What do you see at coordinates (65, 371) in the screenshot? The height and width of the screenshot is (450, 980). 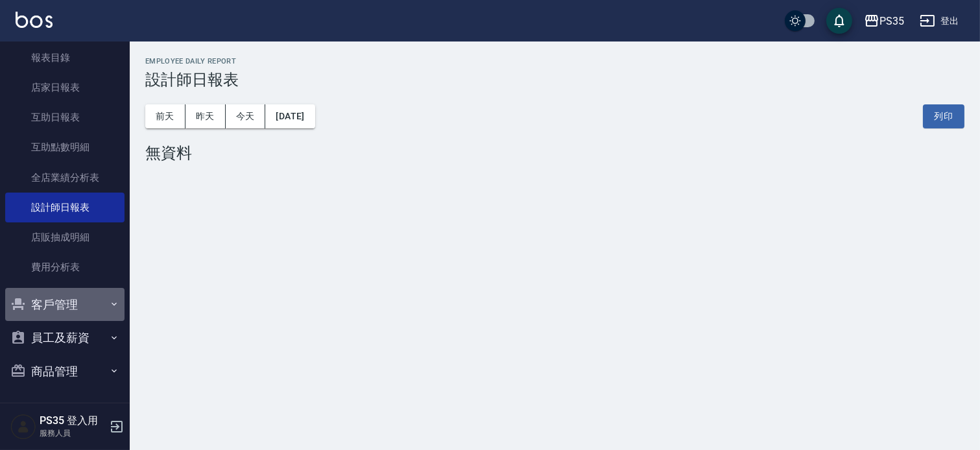 I see `button: 商品管理` at bounding box center [65, 371].